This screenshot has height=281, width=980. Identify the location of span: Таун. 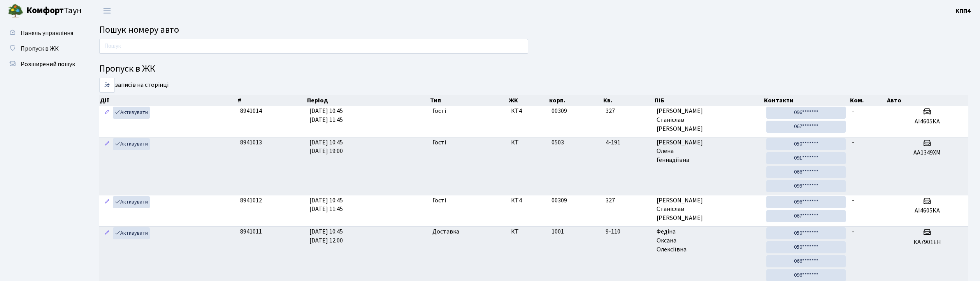
(54, 11).